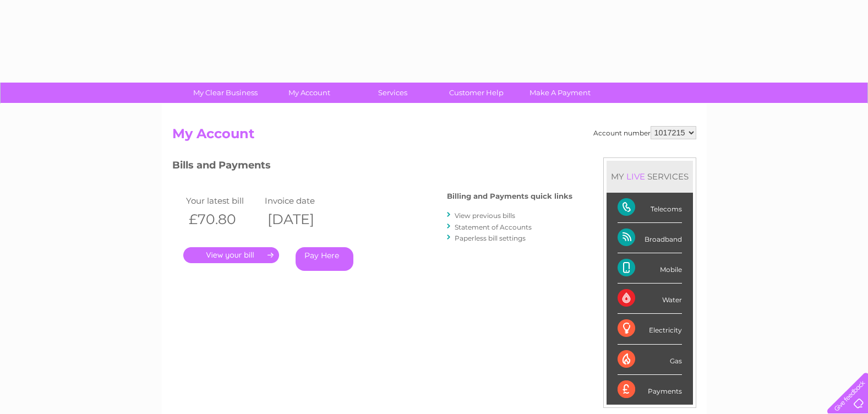 This screenshot has height=414, width=868. I want to click on div: Electricity, so click(649, 328).